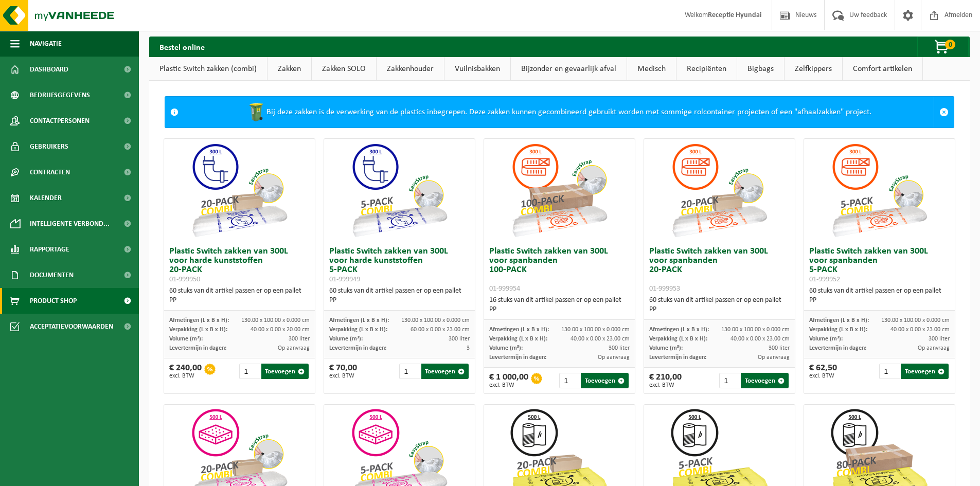 The height and width of the screenshot is (486, 980). Describe the element at coordinates (345, 279) in the screenshot. I see `span: 01-999949` at that location.